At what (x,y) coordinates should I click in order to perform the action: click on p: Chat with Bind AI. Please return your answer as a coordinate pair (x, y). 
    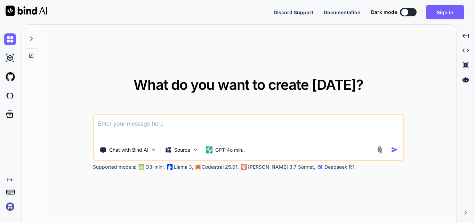
    Looking at the image, I should click on (129, 150).